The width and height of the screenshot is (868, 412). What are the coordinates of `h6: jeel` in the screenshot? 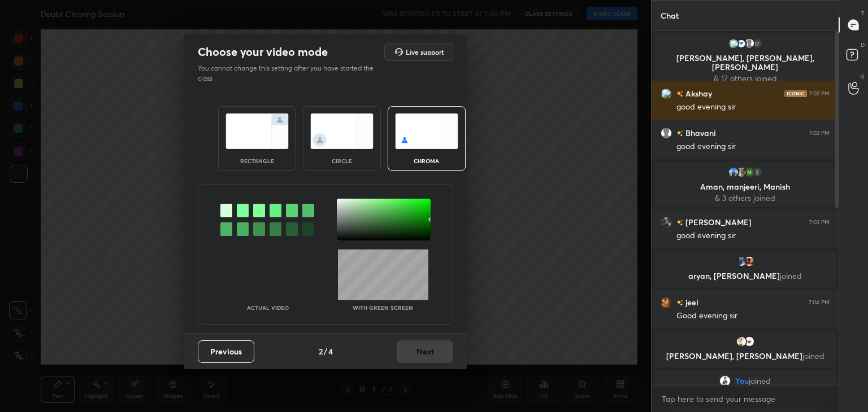 It's located at (690, 303).